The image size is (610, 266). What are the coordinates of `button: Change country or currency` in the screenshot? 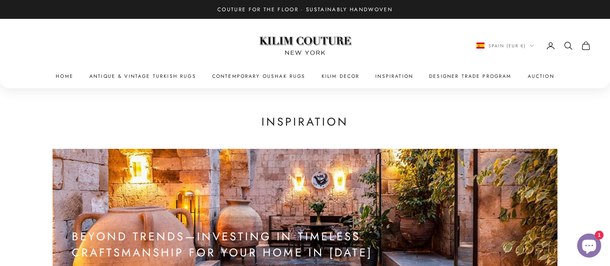 It's located at (505, 46).